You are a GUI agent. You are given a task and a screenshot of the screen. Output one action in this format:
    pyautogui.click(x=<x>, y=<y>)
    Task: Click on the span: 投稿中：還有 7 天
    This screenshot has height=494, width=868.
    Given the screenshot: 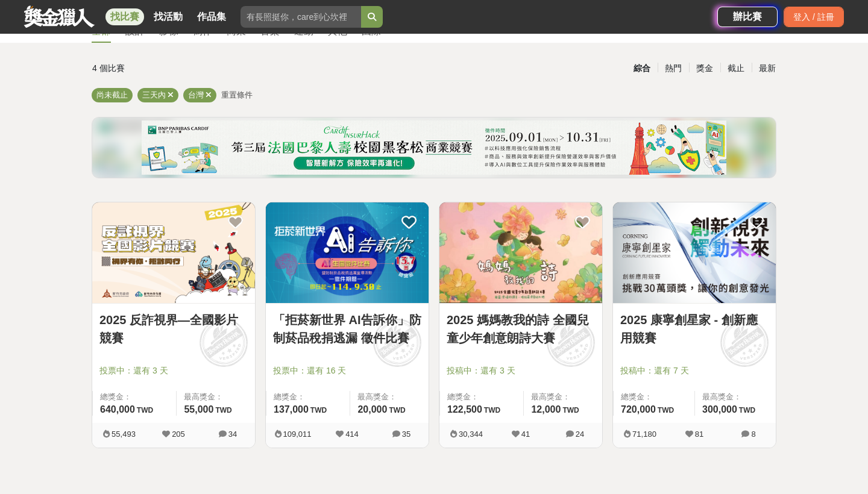 What is the action you would take?
    pyautogui.click(x=695, y=370)
    